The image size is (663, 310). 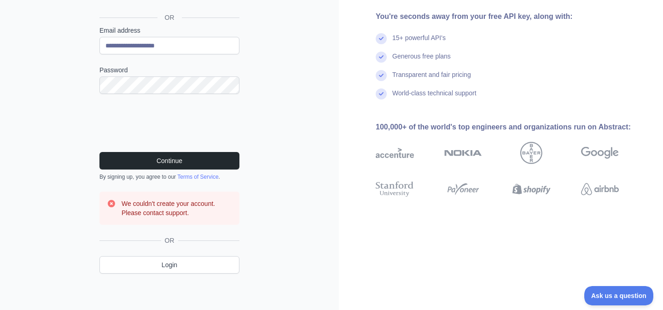 I want to click on label: Password, so click(x=169, y=70).